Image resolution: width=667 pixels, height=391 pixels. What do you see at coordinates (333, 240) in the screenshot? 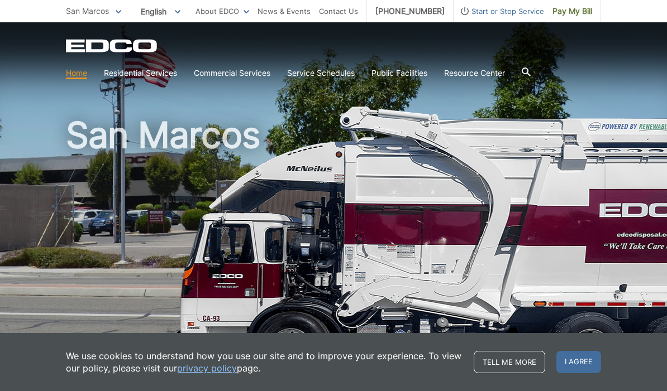
I see `h1: San Marcos` at bounding box center [333, 240].